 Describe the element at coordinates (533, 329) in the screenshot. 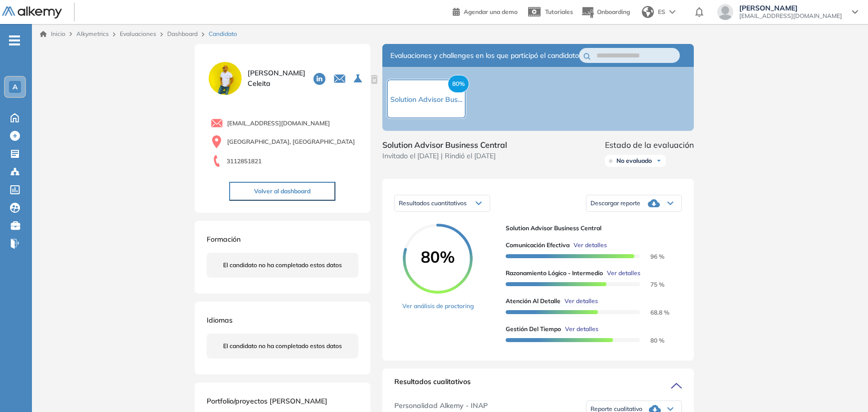

I see `span: Gestión del Tiempo` at that location.